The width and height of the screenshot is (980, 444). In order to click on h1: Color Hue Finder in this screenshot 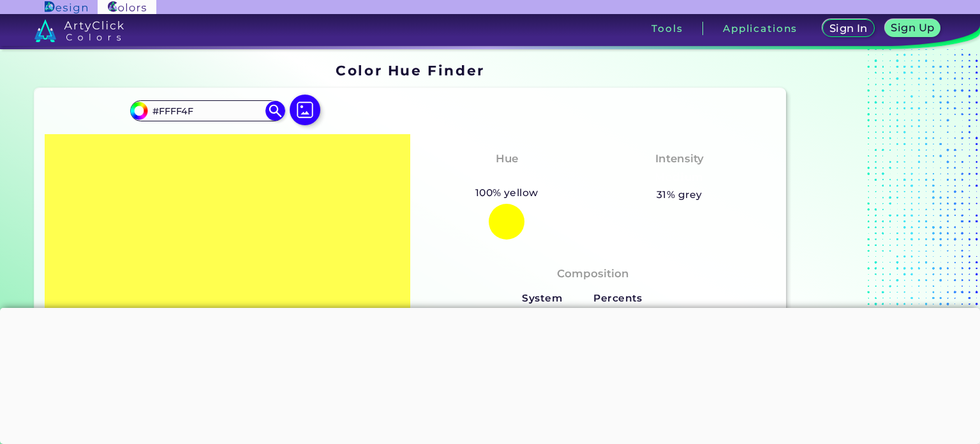, I will do `click(410, 70)`.